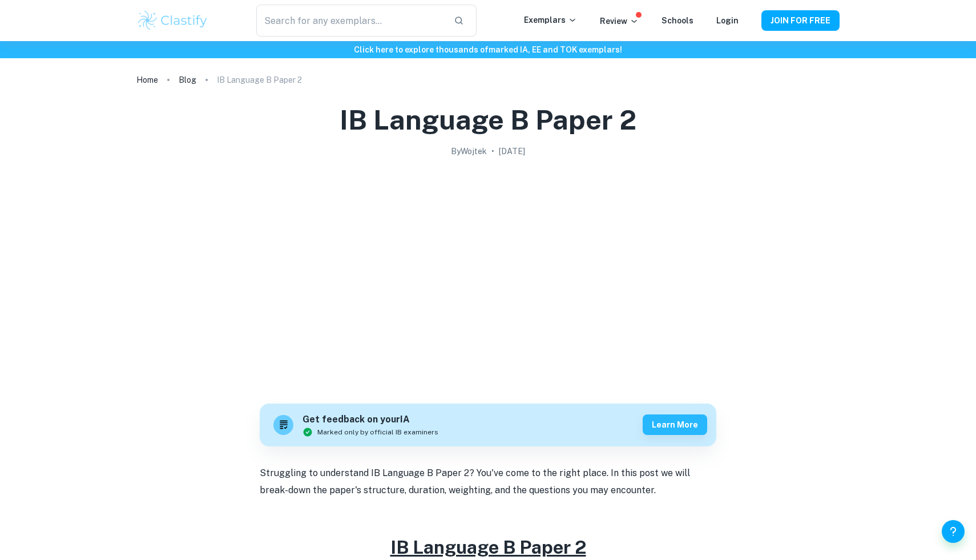 The image size is (976, 560). I want to click on input: Search for any exemplars..., so click(351, 21).